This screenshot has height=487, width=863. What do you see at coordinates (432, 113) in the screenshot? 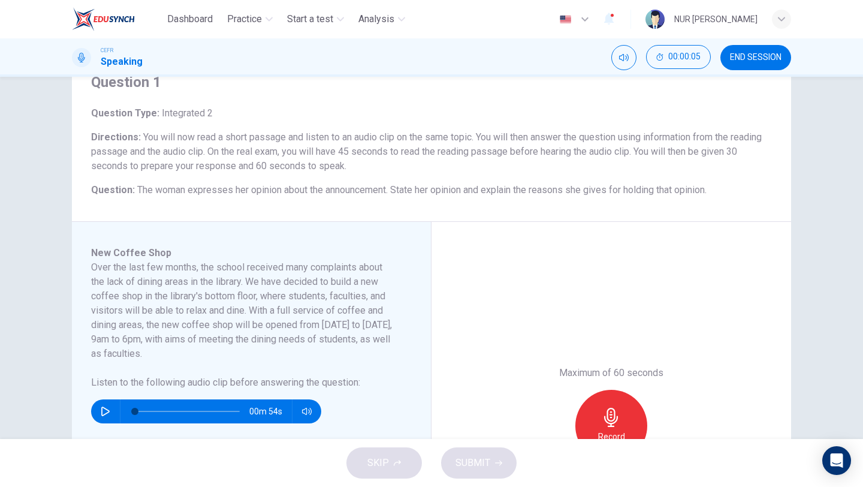
I see `h6: Question Type :` at bounding box center [432, 113].